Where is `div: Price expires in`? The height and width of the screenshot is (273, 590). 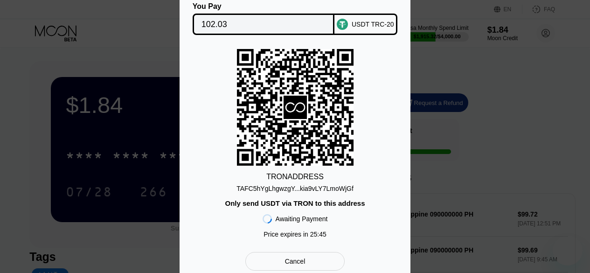 div: Price expires in is located at coordinates (295, 234).